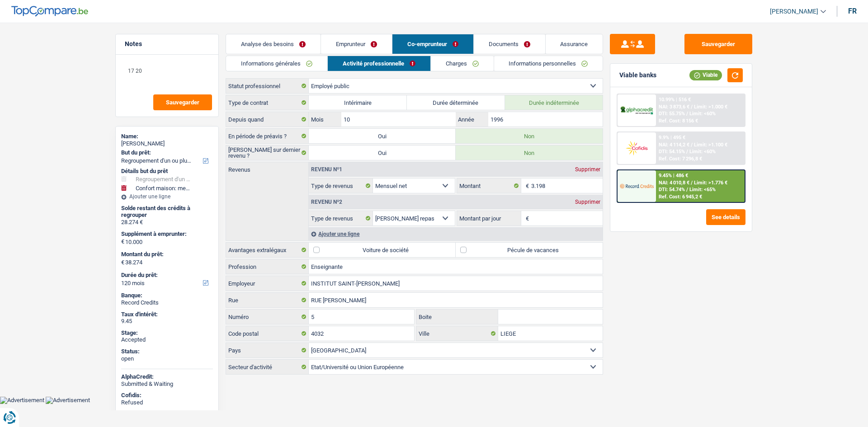 This screenshot has height=427, width=868. Describe the element at coordinates (636, 186) in the screenshot. I see `img: Record Credits` at that location.